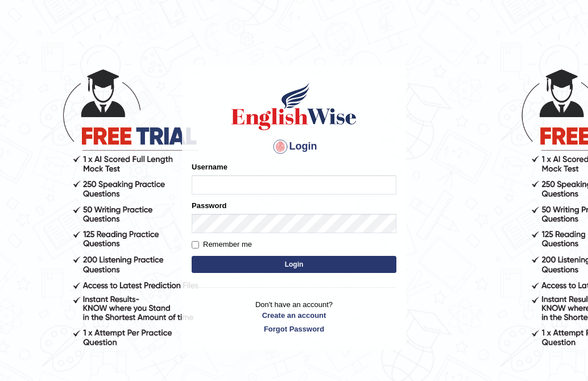 The image size is (588, 381). I want to click on input: Remember me, so click(195, 245).